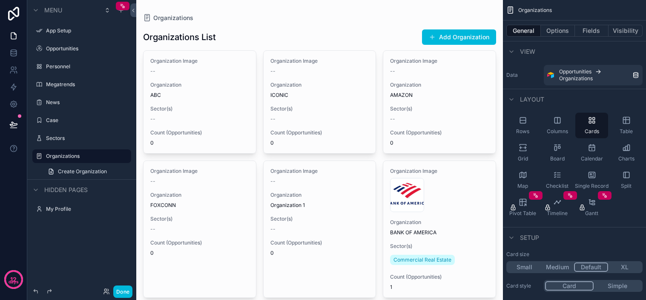  I want to click on button: Checklist, so click(557, 180).